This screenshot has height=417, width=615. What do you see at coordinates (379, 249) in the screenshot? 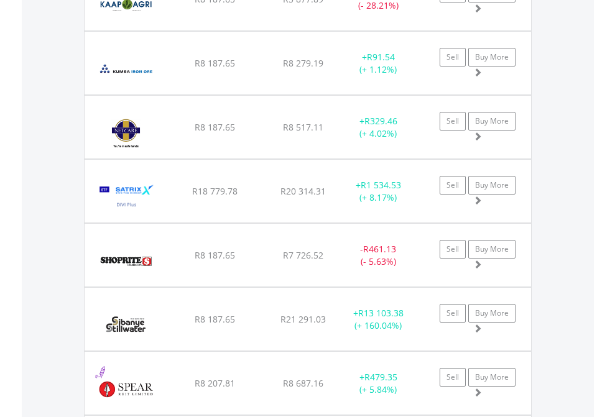
I see `span: R461.13` at bounding box center [379, 249].